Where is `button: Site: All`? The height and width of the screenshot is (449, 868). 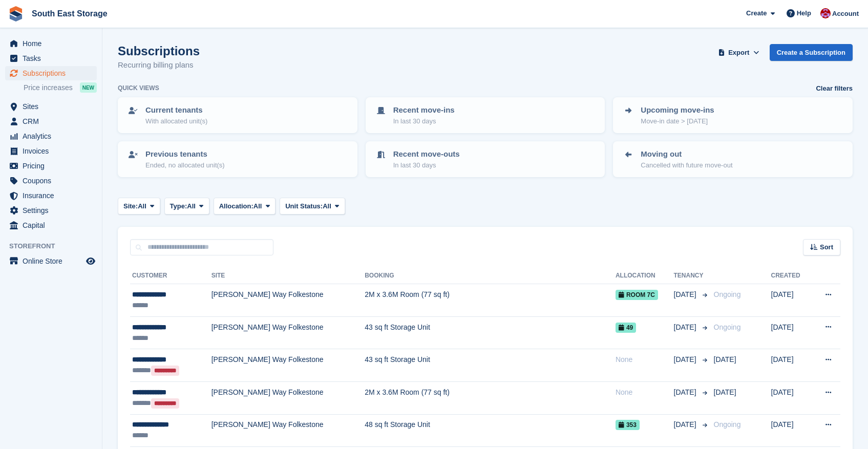 button: Site: All is located at coordinates (139, 206).